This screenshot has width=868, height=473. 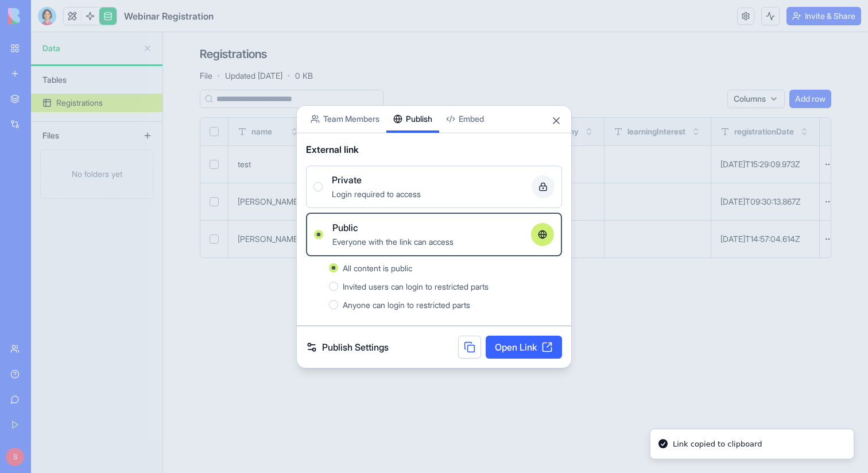 I want to click on button: Embed, so click(x=465, y=119).